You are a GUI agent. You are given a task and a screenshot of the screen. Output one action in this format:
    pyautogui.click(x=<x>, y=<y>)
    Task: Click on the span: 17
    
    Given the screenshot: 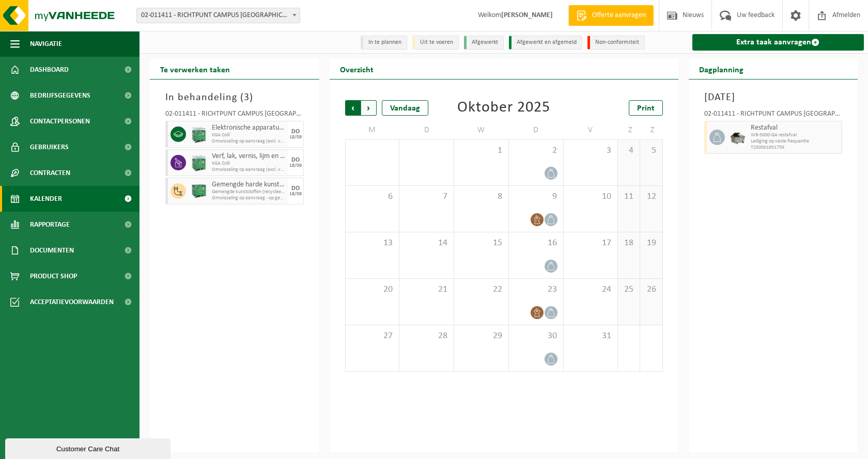 What is the action you would take?
    pyautogui.click(x=591, y=244)
    